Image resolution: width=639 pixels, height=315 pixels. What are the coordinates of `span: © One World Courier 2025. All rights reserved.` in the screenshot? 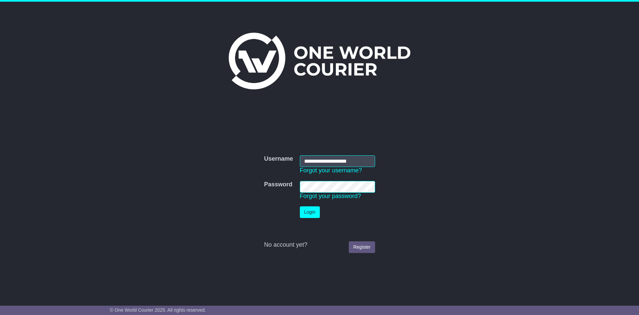 It's located at (158, 310).